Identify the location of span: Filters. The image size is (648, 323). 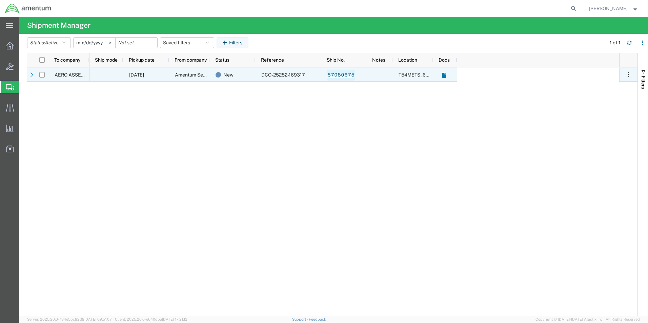
(643, 82).